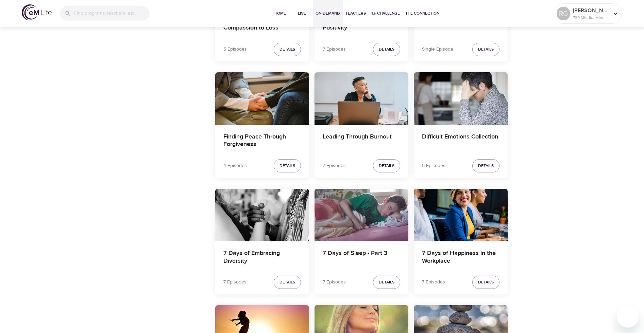 Image resolution: width=644 pixels, height=333 pixels. I want to click on button: 7 Days of Happiness in the Workplace, so click(461, 215).